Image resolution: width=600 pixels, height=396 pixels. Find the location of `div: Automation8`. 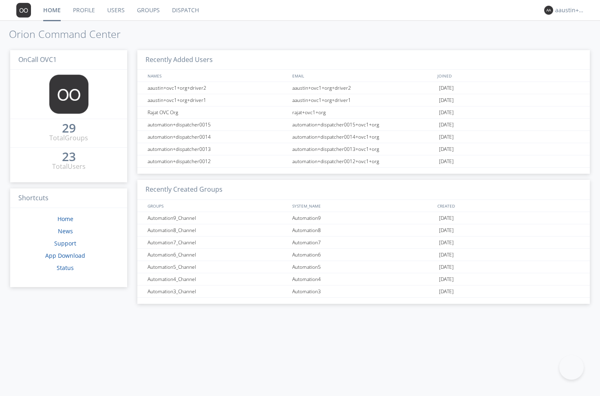

div: Automation8 is located at coordinates (364, 230).